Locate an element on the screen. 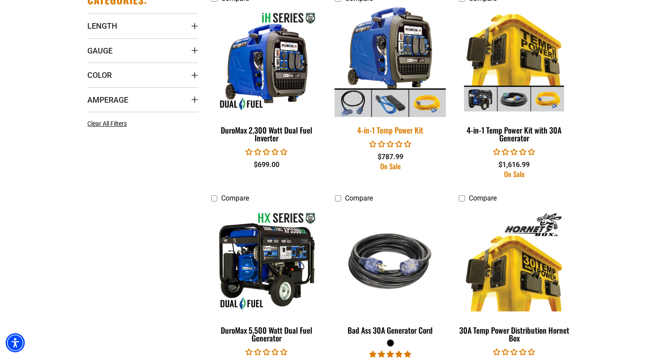 The height and width of the screenshot is (358, 657). a: DuroMax 5,500 Watt Dual Fuel Generator DuroMax 5,500 Watt Dual Fuel Generator is located at coordinates (266, 277).